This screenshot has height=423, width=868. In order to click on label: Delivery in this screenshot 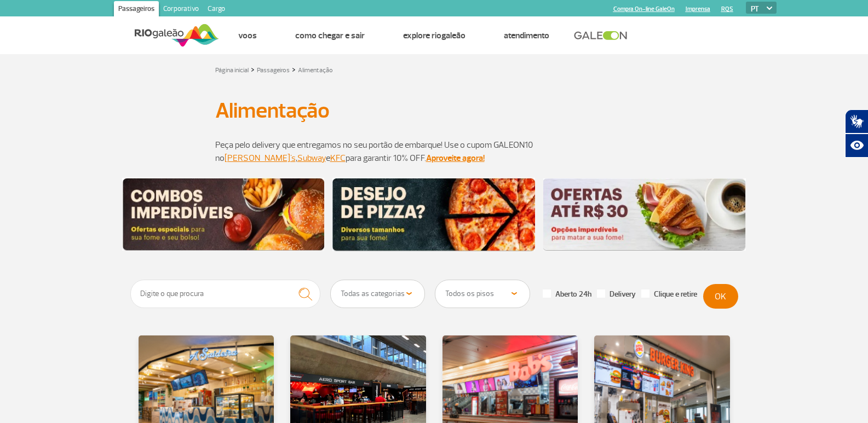, I will do `click(616, 295)`.